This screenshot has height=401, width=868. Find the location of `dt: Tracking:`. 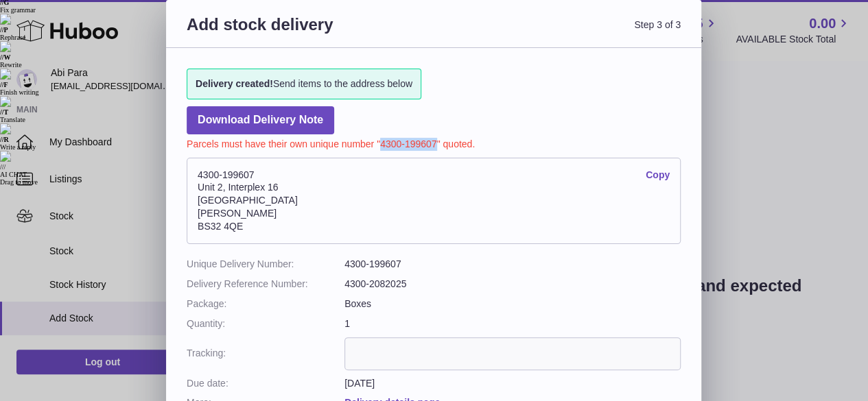

dt: Tracking: is located at coordinates (266, 354).